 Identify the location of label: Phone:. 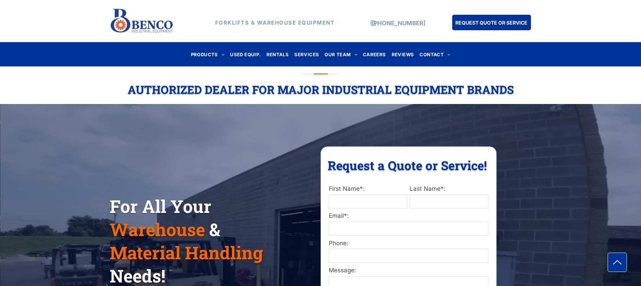
(409, 244).